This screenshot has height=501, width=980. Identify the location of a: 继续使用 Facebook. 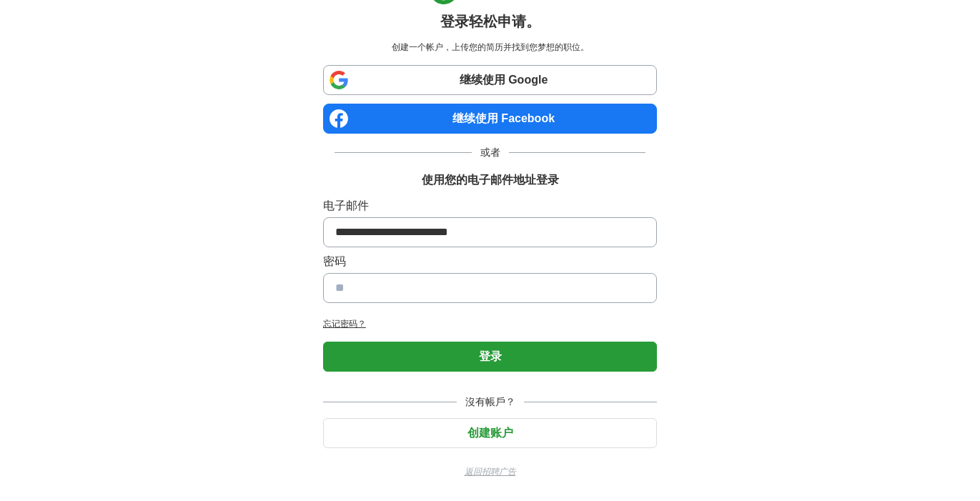
(490, 119).